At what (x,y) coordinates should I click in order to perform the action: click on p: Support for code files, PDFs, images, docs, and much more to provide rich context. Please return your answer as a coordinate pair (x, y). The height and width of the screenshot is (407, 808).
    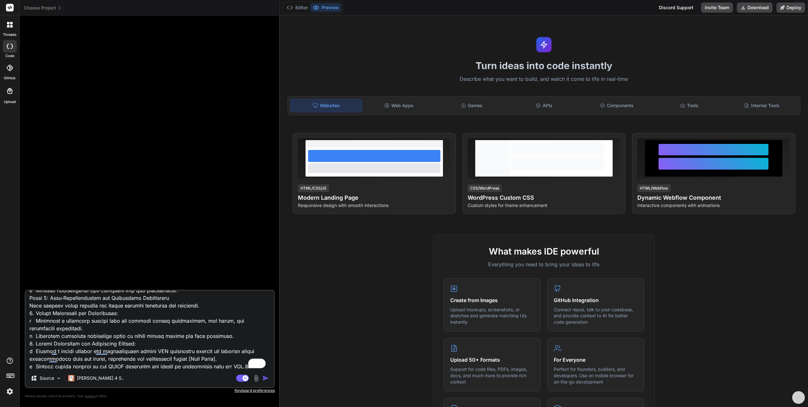
    Looking at the image, I should click on (492, 375).